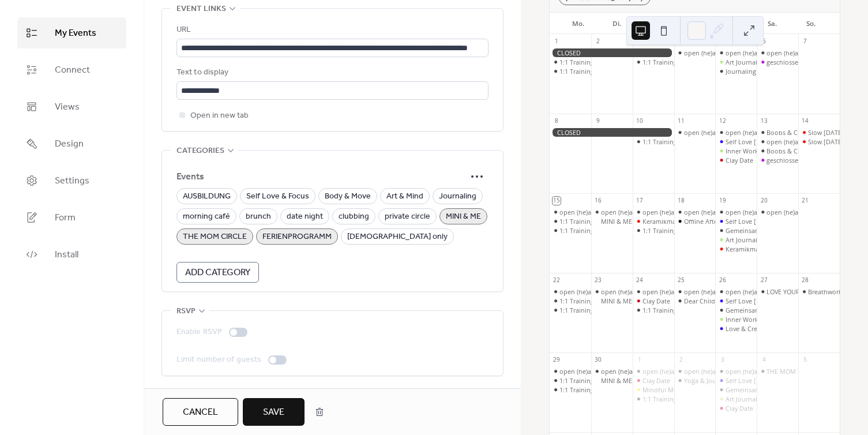 This screenshot has width=868, height=435. What do you see at coordinates (777, 132) in the screenshot?
I see `div: Boobs & Clay: Female only special` at bounding box center [777, 132].